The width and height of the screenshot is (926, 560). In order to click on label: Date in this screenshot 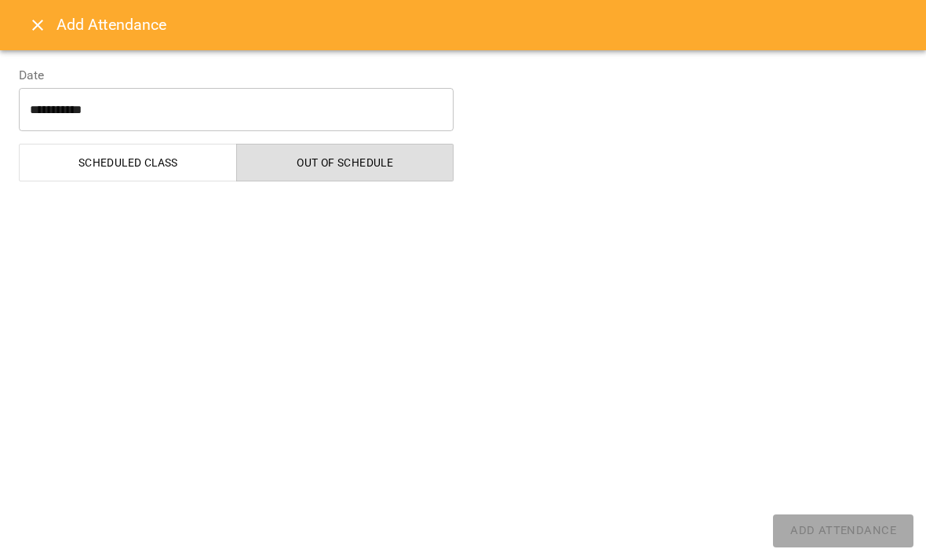, I will do `click(236, 75)`.